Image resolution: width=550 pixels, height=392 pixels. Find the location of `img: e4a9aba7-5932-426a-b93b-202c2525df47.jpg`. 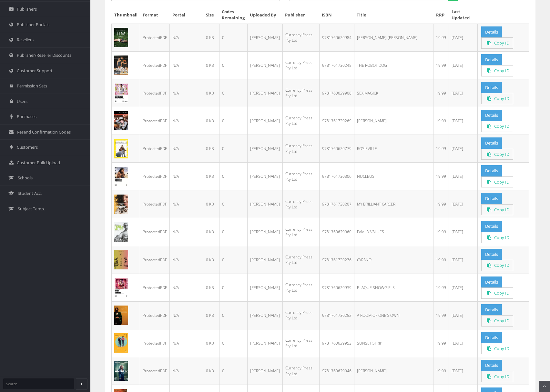

img: e4a9aba7-5932-426a-b93b-202c2525df47.jpg is located at coordinates (121, 260).